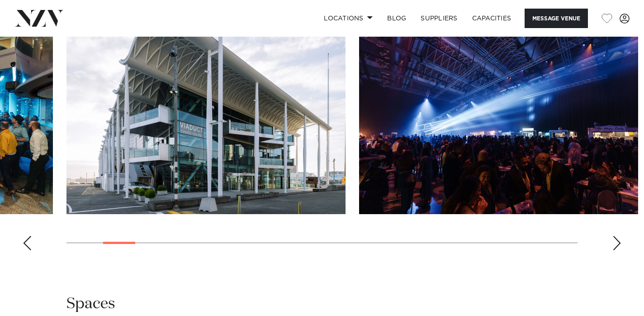  I want to click on a: Capacities, so click(492, 18).